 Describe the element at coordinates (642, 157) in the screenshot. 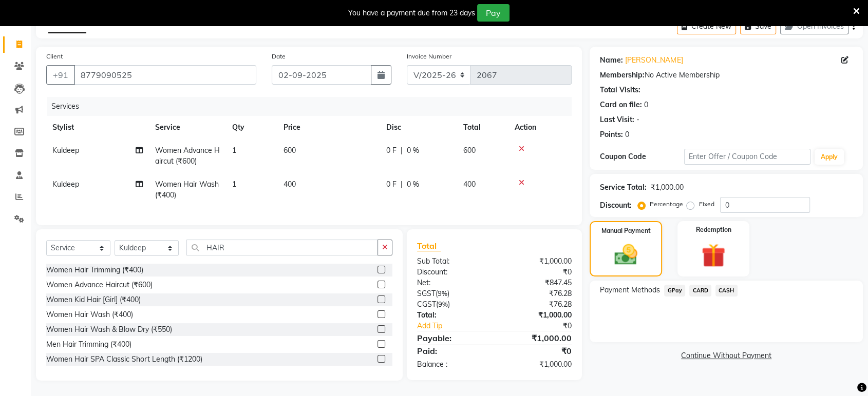

I see `div: Coupon Code` at that location.